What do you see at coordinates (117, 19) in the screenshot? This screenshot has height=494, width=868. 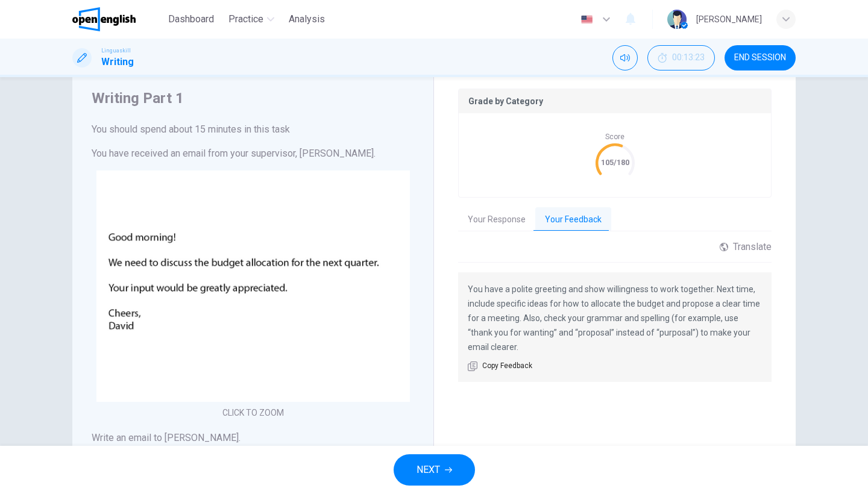 I see `a: OpenEnglish logo` at bounding box center [117, 19].